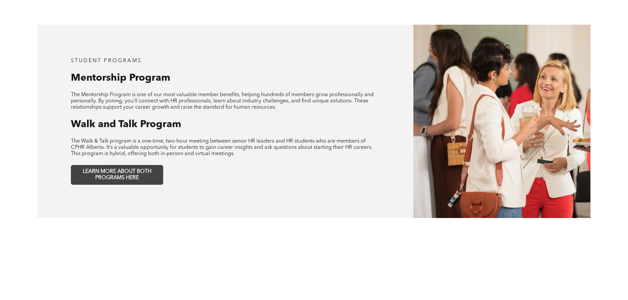 The width and height of the screenshot is (628, 300). What do you see at coordinates (222, 148) in the screenshot?
I see `span: The Walk & Talk program is a one-time, two-hour meeting between senior HR leaders and HR students...` at bounding box center [222, 148].